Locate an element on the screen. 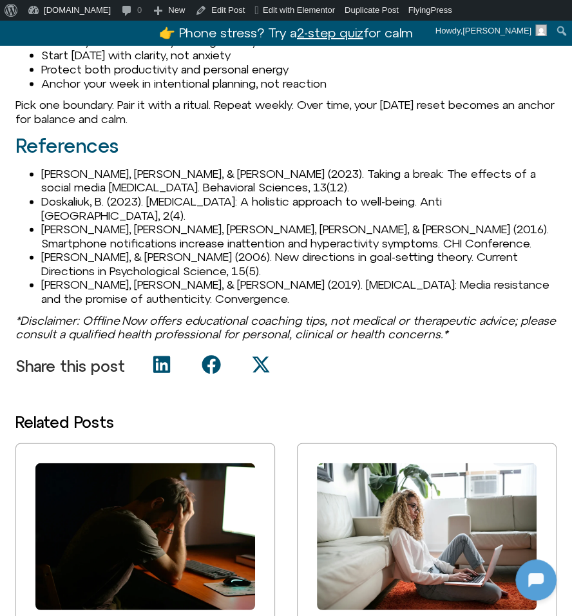 This screenshot has height=616, width=572. h2: References is located at coordinates (286, 146).